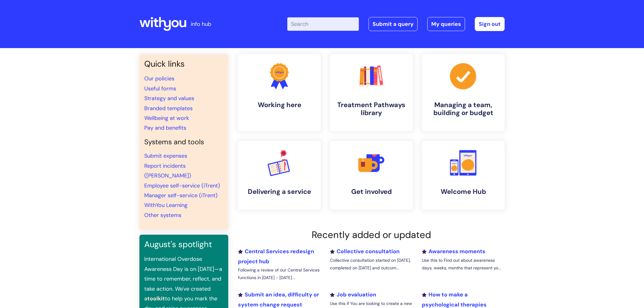 Image resolution: width=644 pixels, height=308 pixels. I want to click on a: Useful forms, so click(160, 88).